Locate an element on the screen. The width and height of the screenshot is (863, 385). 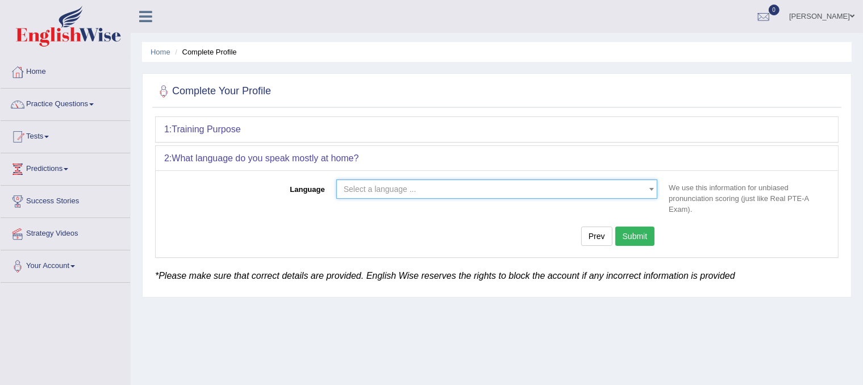
div: 2: is located at coordinates (496, 158).